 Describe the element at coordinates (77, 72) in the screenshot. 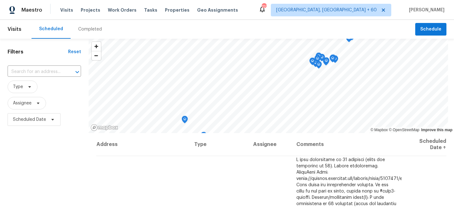

I see `button: Open` at that location.